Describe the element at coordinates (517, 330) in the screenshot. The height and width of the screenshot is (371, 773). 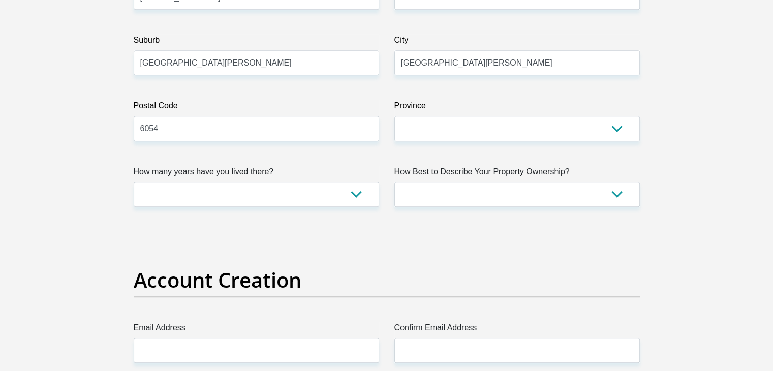
I see `label: Confirm Email Address` at that location.